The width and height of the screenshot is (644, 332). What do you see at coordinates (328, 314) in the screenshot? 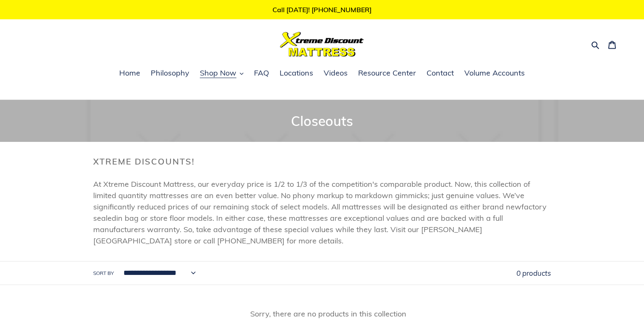
I see `p: Sorry, there are no products in this collection` at bounding box center [328, 314].